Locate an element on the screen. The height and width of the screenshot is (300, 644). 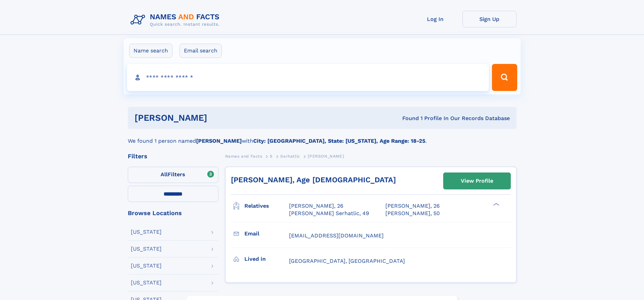
a: Log In is located at coordinates (435, 19).